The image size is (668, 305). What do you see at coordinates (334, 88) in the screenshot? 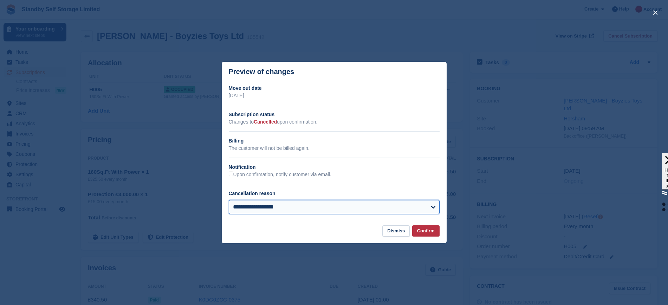
I see `h2: Move out date` at bounding box center [334, 88].